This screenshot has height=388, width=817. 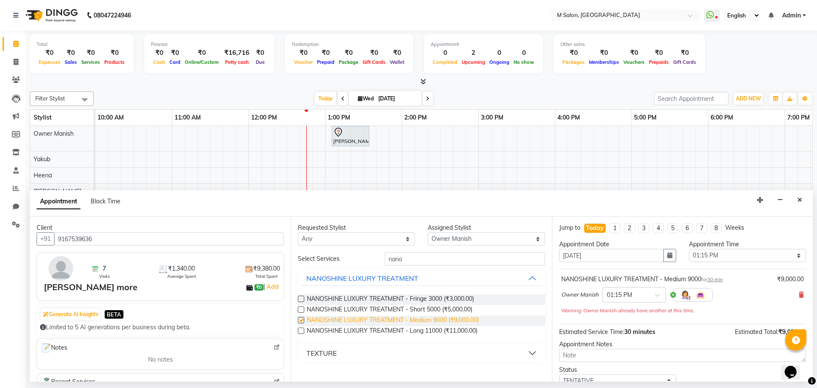 I want to click on div: Other sales, so click(x=630, y=44).